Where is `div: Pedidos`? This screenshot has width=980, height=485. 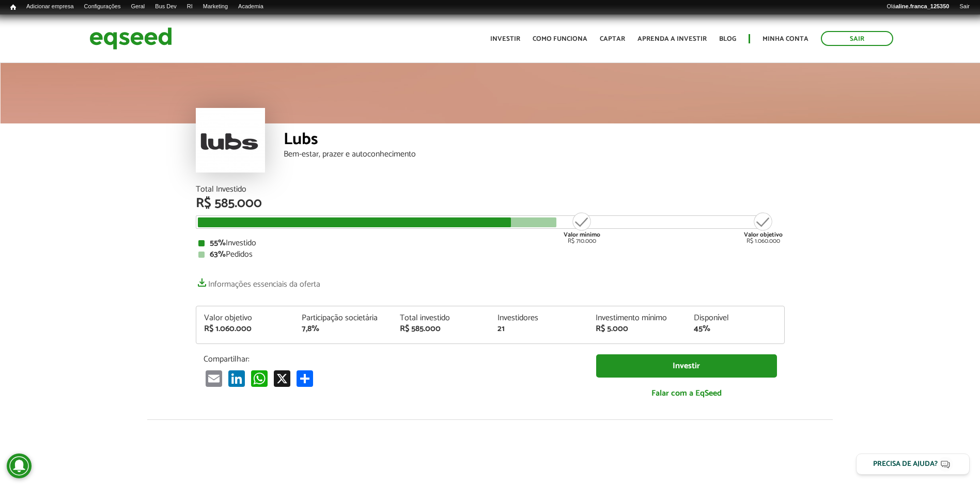 div: Pedidos is located at coordinates (490, 254).